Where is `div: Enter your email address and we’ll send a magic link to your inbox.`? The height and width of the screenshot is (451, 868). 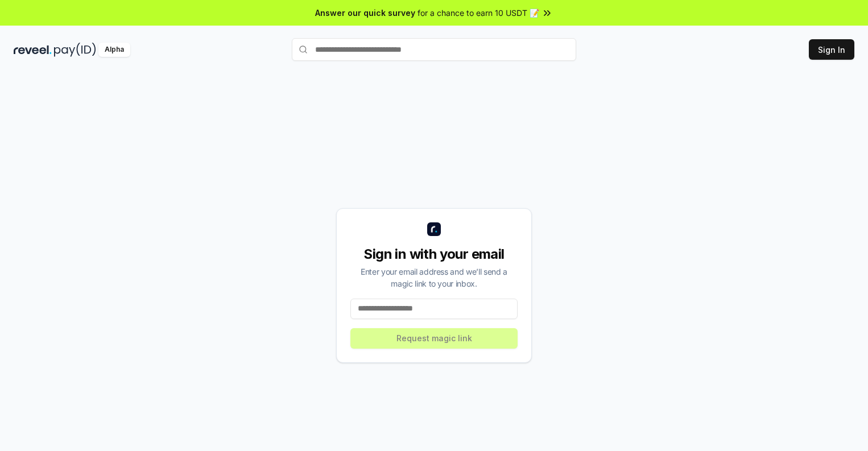 div: Enter your email address and we’ll send a magic link to your inbox. is located at coordinates (434, 278).